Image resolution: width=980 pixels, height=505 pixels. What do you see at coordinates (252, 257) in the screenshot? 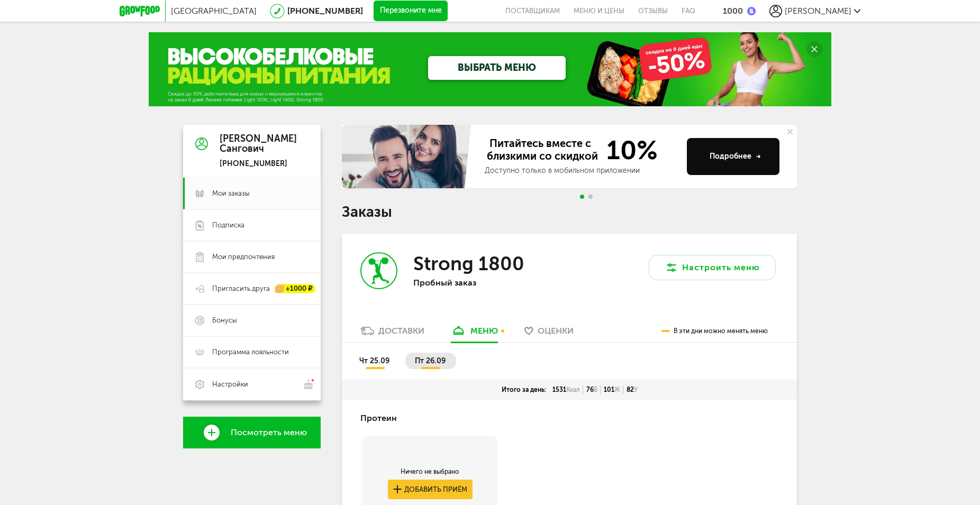
I see `a: Мои предпочтения` at bounding box center [252, 257].